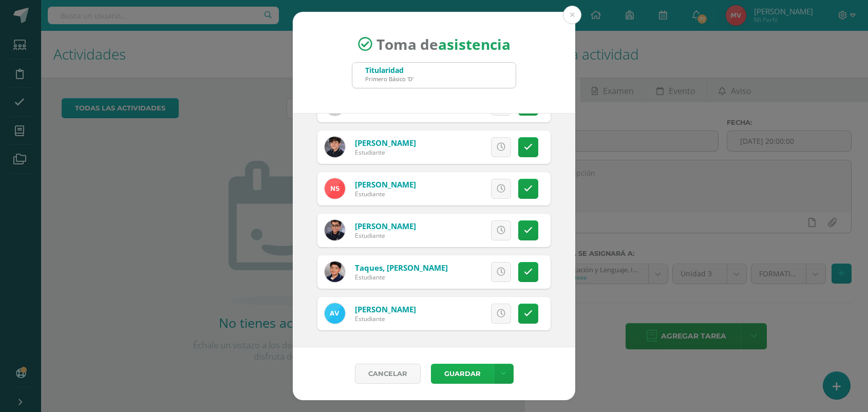 This screenshot has height=412, width=868. I want to click on img: f75cafac1b6e83a5d9a65cde4f3bac7f.png, so click(335, 313).